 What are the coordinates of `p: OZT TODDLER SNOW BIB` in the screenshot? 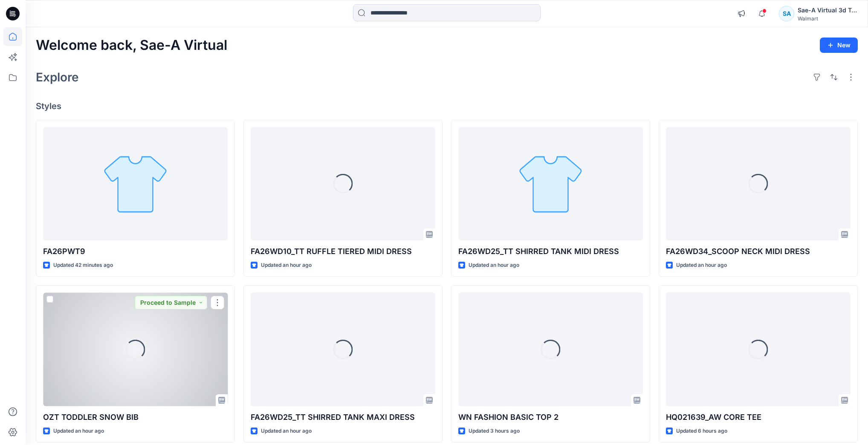 It's located at (135, 417).